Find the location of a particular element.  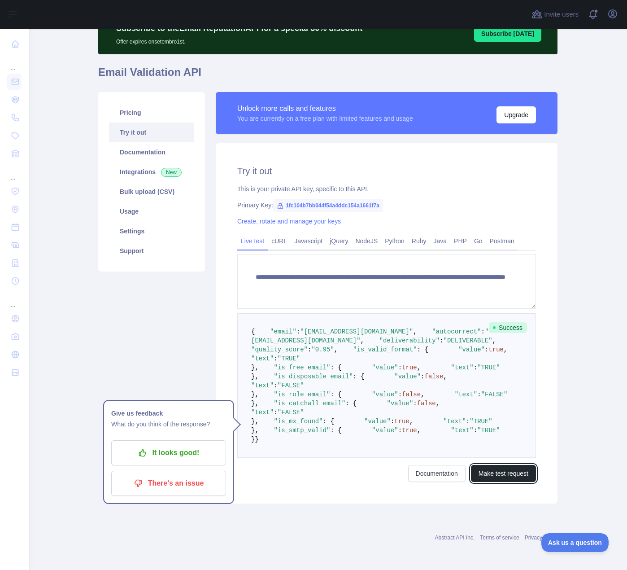

span: New is located at coordinates (171, 172).